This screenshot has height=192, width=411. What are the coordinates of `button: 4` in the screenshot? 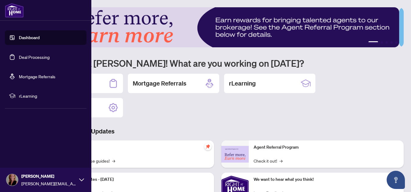 It's located at (391, 43).